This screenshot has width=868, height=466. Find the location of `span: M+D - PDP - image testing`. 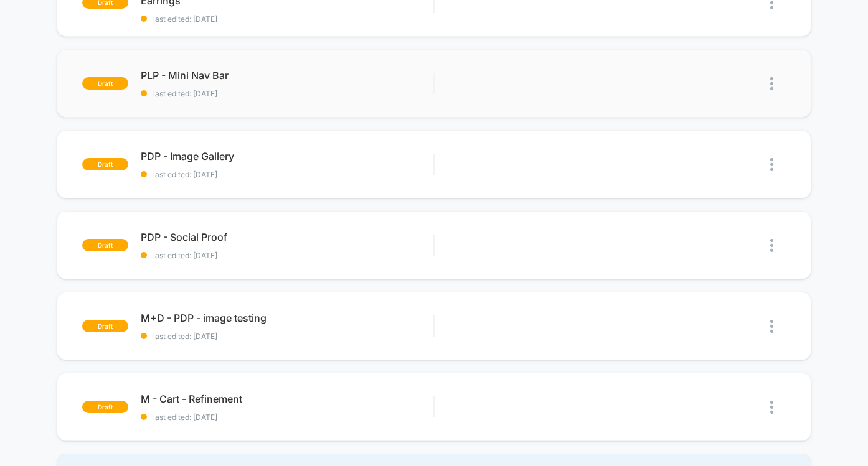

span: M+D - PDP - image testing is located at coordinates (287, 318).